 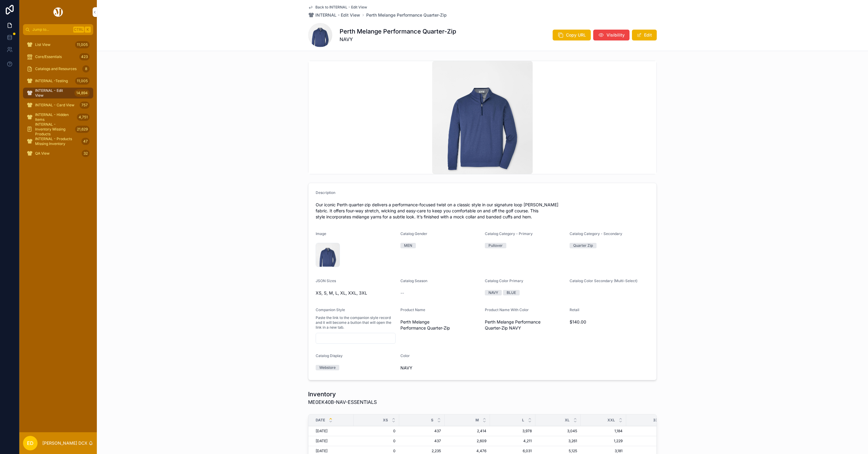 What do you see at coordinates (575, 35) in the screenshot?
I see `span: Copy URL` at bounding box center [575, 35].